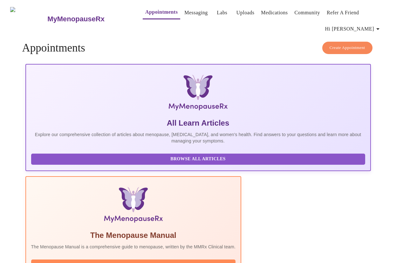 This screenshot has height=263, width=396. I want to click on p: The Menopause Manual is a comprehensive guide to menopause, written by the MMRx Clinical team., so click(133, 247).